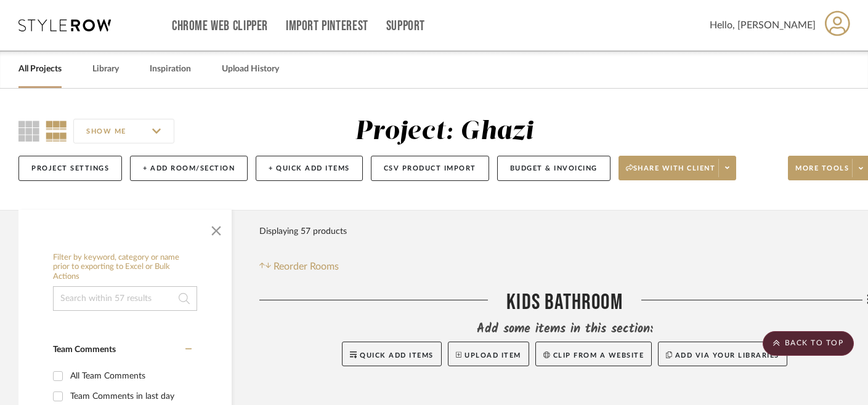  Describe the element at coordinates (444, 132) in the screenshot. I see `div: Project: Ghazi` at that location.